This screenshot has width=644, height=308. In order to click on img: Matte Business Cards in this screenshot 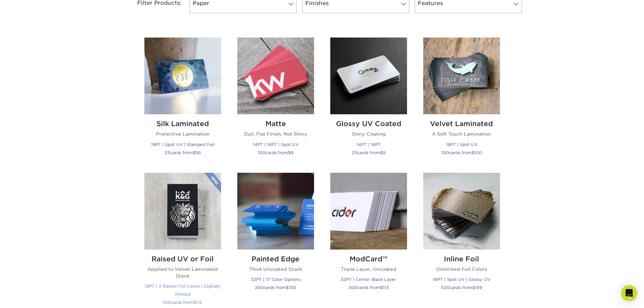, I will do `click(275, 76)`.